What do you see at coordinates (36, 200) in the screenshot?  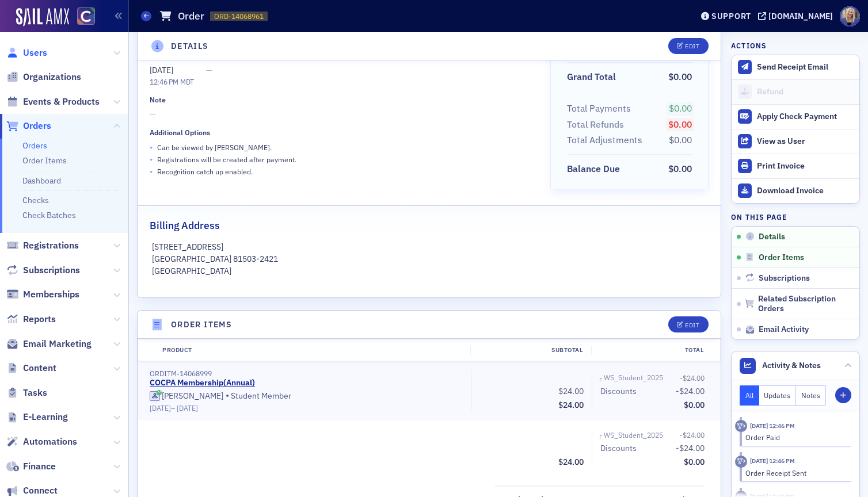 I see `a: Checks` at bounding box center [36, 200].